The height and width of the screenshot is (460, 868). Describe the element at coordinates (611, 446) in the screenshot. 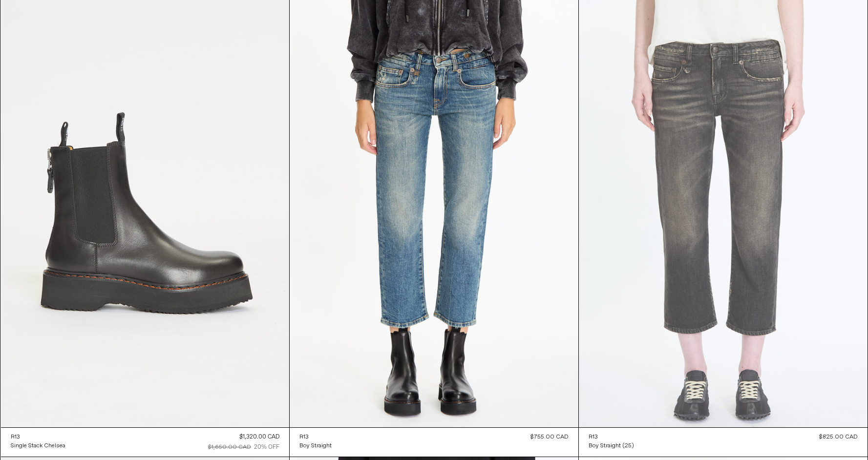

I see `a: Boy Straight (25)` at that location.